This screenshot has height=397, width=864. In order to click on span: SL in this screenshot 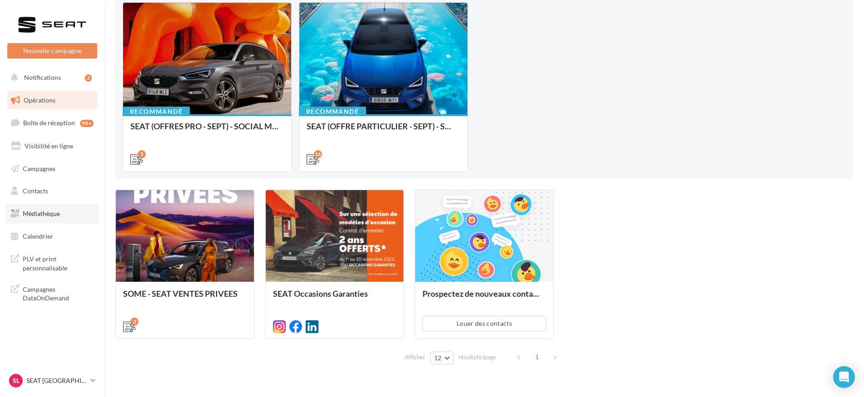, I will do `click(16, 381)`.